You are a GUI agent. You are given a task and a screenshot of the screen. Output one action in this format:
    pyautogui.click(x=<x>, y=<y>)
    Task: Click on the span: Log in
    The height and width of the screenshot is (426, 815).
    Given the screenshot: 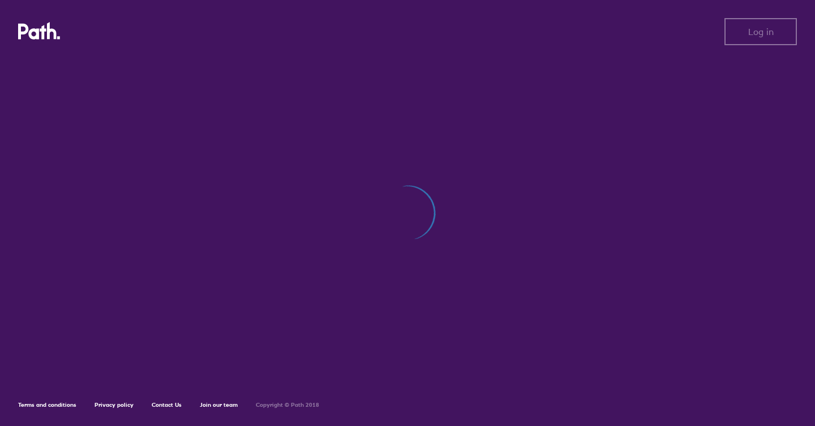 What is the action you would take?
    pyautogui.click(x=760, y=32)
    